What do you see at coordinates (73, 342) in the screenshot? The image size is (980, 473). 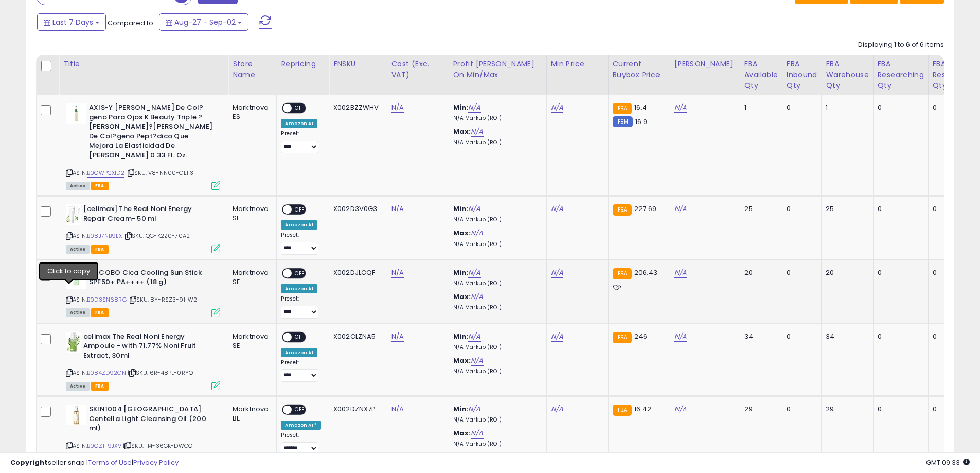 I see `img: 31Df-etNJyL._SL40_.jpg` at bounding box center [73, 342].